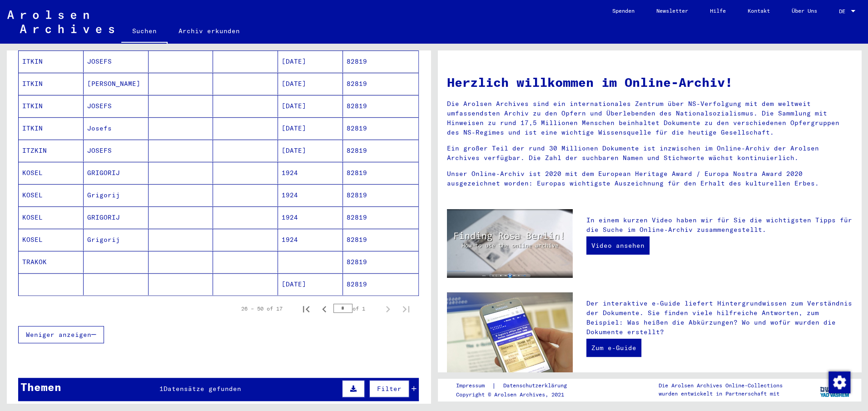 The width and height of the screenshot is (868, 411). I want to click on button: Next page, so click(388, 308).